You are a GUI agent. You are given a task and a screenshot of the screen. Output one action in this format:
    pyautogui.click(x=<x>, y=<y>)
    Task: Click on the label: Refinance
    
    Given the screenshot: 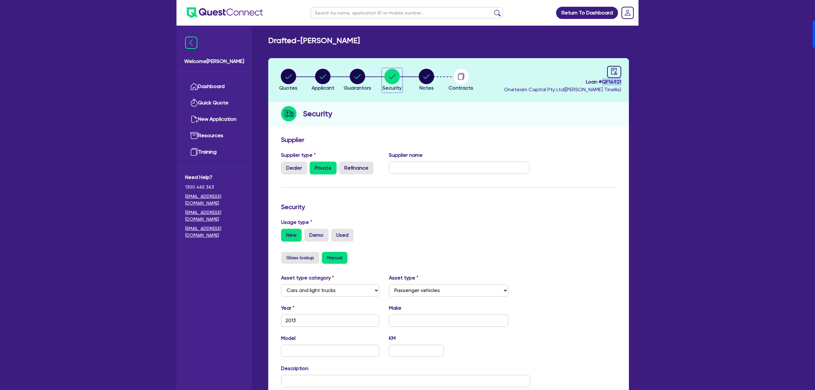 What is the action you would take?
    pyautogui.click(x=356, y=168)
    